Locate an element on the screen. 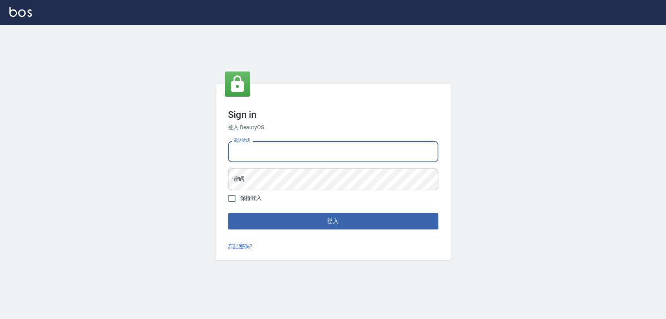 The height and width of the screenshot is (319, 666). h3: Sign in is located at coordinates (333, 115).